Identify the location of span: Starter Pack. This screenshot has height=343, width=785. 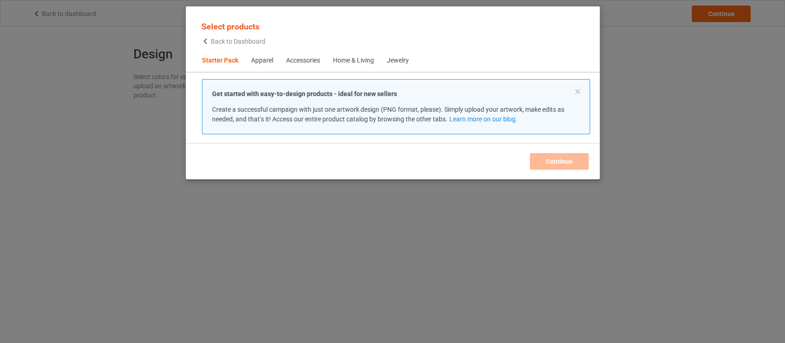
(220, 61).